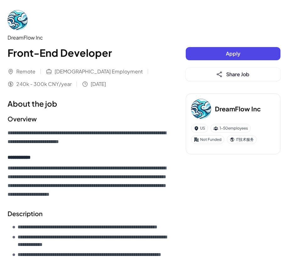 Image resolution: width=288 pixels, height=261 pixels. I want to click on span: Apply, so click(233, 53).